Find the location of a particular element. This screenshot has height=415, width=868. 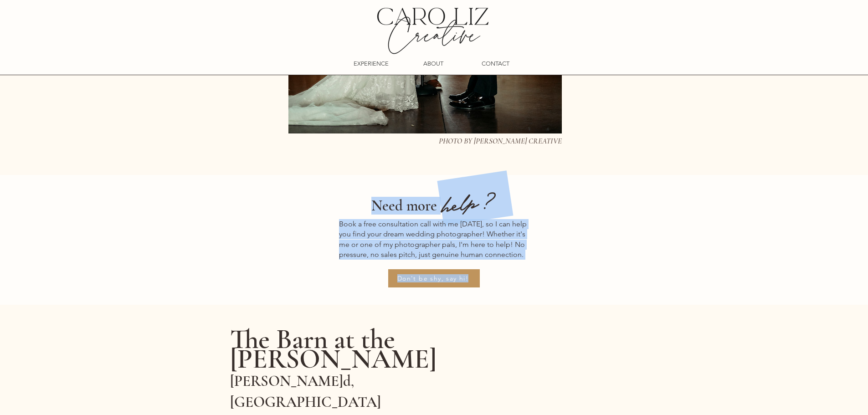

a: CONTACT is located at coordinates (495, 63).